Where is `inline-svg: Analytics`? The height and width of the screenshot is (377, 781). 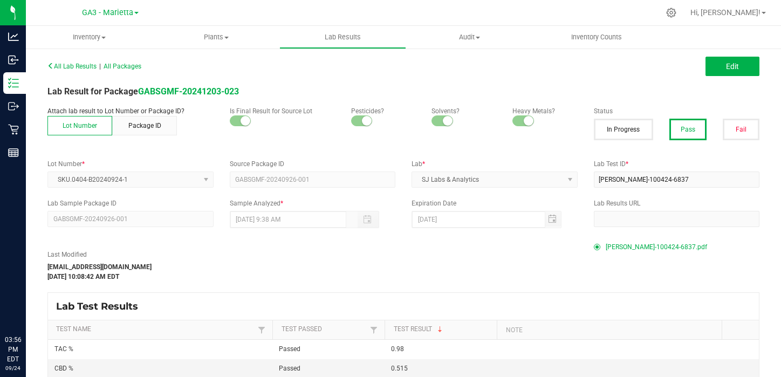
inline-svg: Analytics is located at coordinates (13, 37).